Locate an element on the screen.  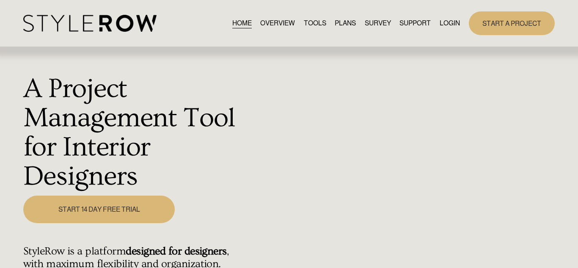
a: SURVEY is located at coordinates (378, 23).